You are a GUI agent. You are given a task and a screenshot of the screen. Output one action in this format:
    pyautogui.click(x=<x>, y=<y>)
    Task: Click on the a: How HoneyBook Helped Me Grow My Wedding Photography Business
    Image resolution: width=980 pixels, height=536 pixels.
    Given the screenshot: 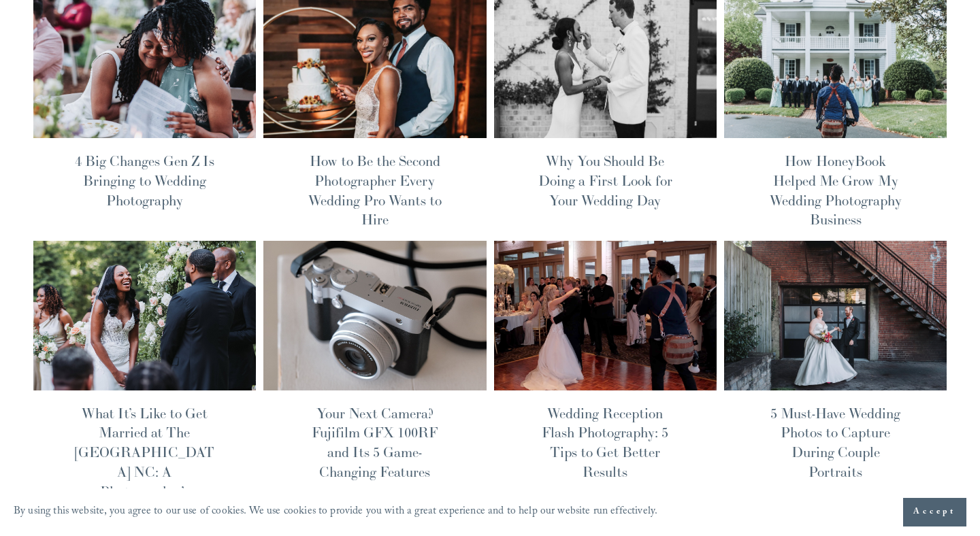 What is the action you would take?
    pyautogui.click(x=836, y=190)
    